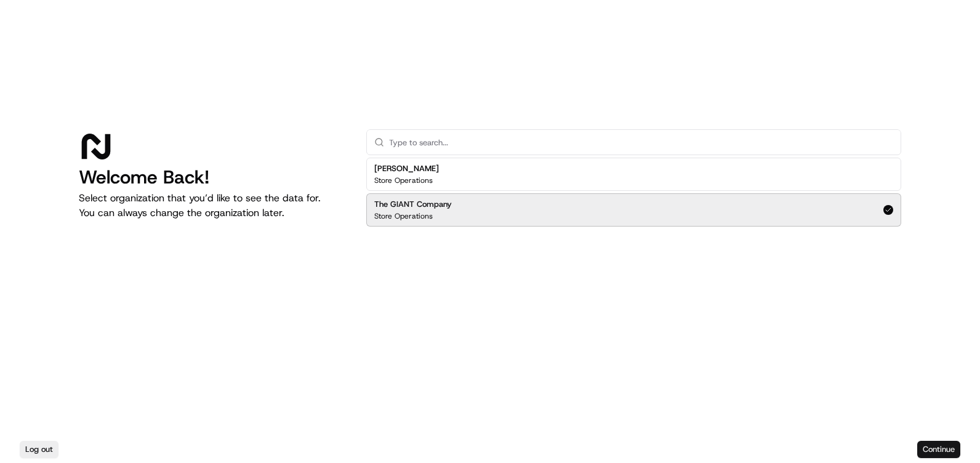 This screenshot has height=463, width=980. Describe the element at coordinates (633, 192) in the screenshot. I see `div: Suggestions` at that location.